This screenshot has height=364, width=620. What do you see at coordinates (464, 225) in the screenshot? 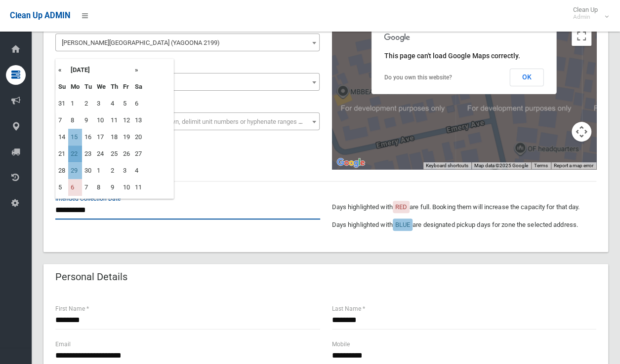
I see `p: Days highlighted with are designated pickup days for zone the selected address.` at bounding box center [464, 225].